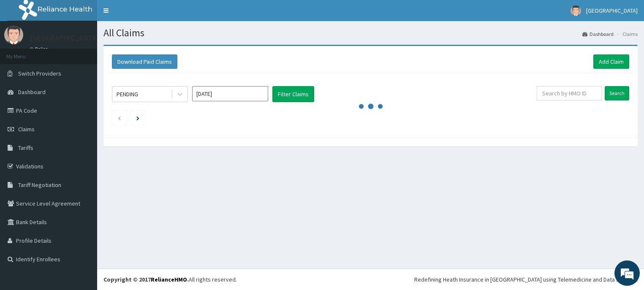  I want to click on button: Filter Claims, so click(293, 94).